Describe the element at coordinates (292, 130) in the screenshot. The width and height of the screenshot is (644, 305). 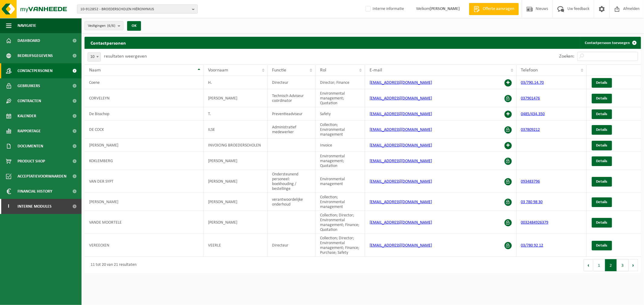
I see `td: Administratief medewerker` at that location.